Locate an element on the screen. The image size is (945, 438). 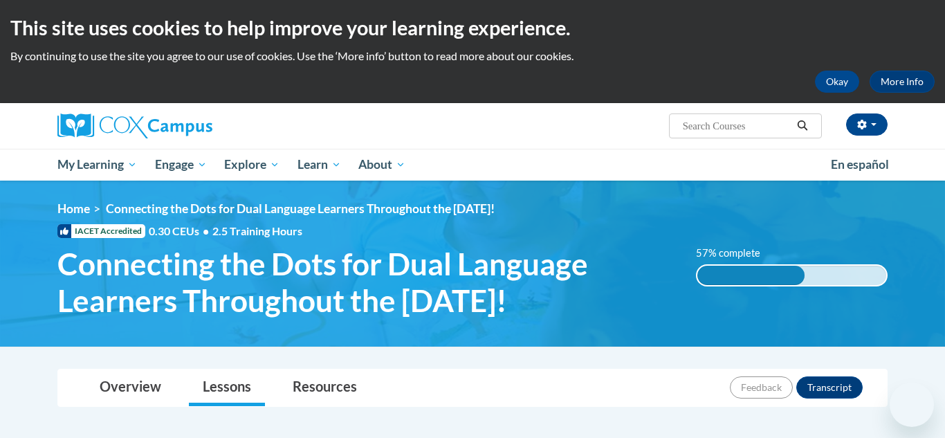
button: Feedback is located at coordinates (761, 388).